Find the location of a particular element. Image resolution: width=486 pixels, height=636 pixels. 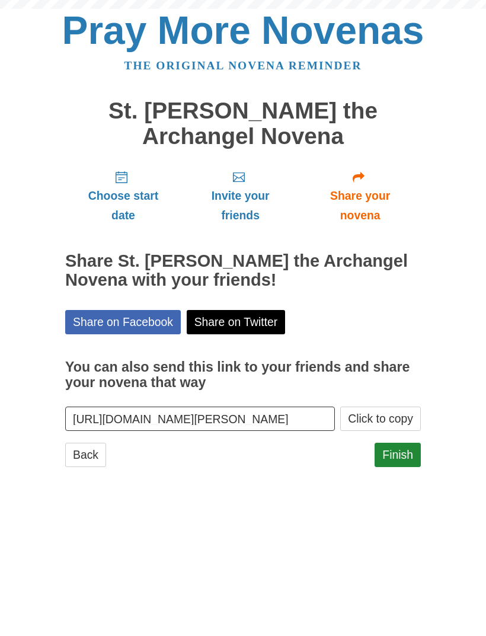

span: Choose start date is located at coordinates (123, 206).